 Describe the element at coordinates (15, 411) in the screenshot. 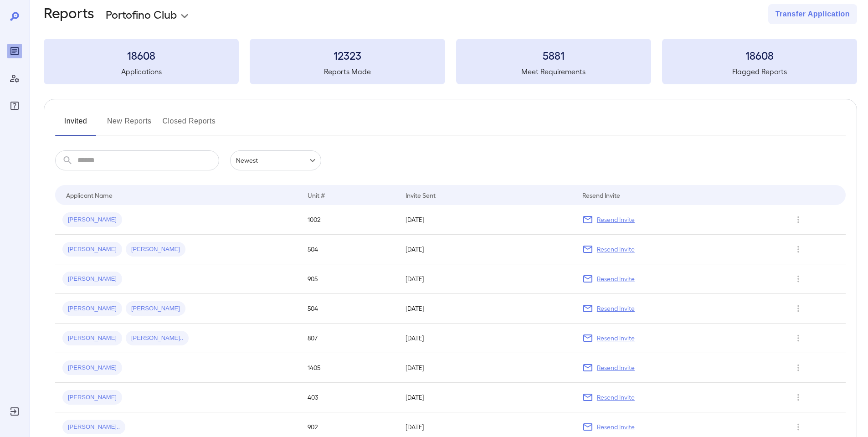

I see `div: Log Out` at that location.